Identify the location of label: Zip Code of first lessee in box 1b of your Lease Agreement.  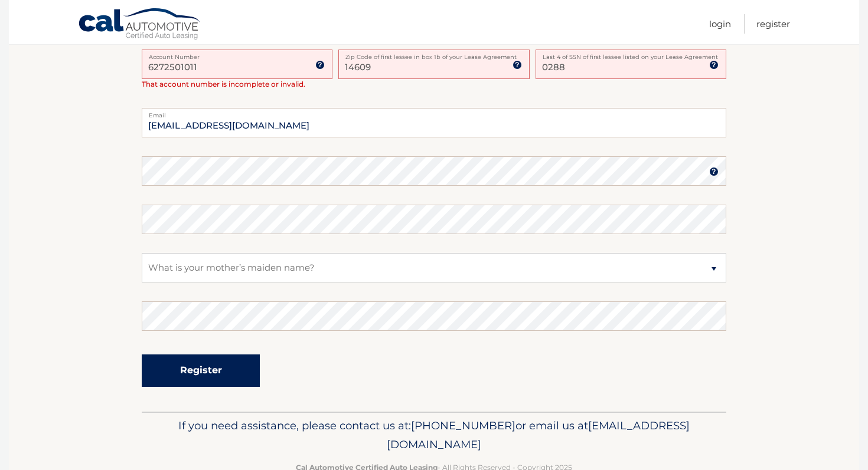
(433, 54).